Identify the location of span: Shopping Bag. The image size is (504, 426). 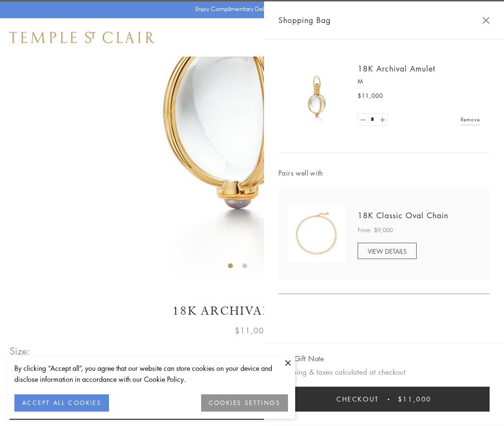
(305, 20).